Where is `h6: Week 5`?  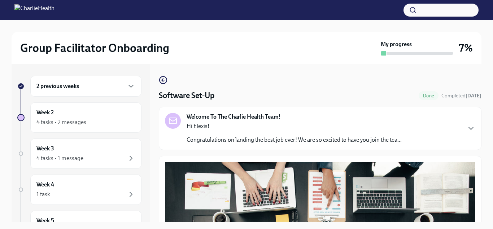
h6: Week 5 is located at coordinates (45, 221).